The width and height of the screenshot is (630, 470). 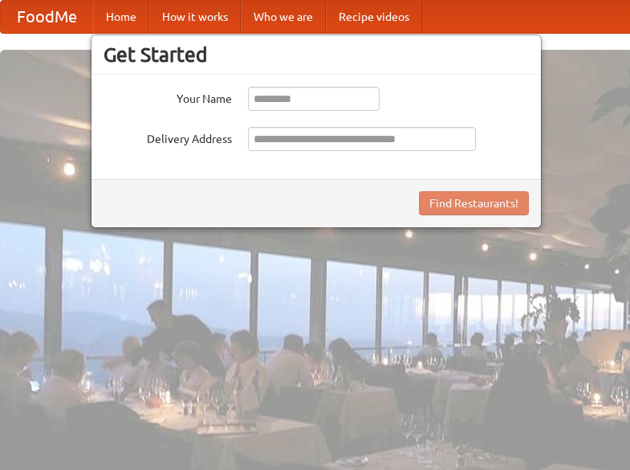 I want to click on label: Your Name, so click(x=168, y=96).